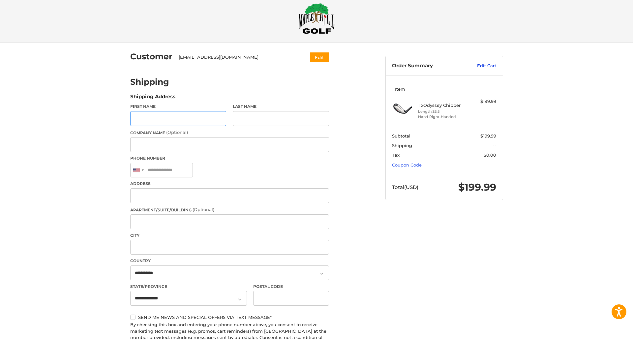 The height and width of the screenshot is (339, 633). What do you see at coordinates (230, 235) in the screenshot?
I see `label: City` at bounding box center [230, 235].